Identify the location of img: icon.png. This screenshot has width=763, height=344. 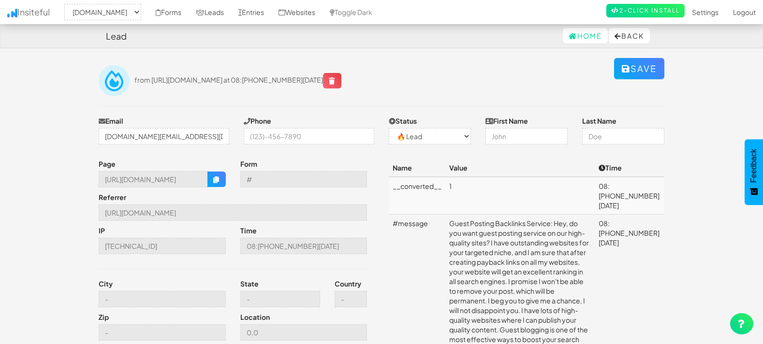
(12, 13).